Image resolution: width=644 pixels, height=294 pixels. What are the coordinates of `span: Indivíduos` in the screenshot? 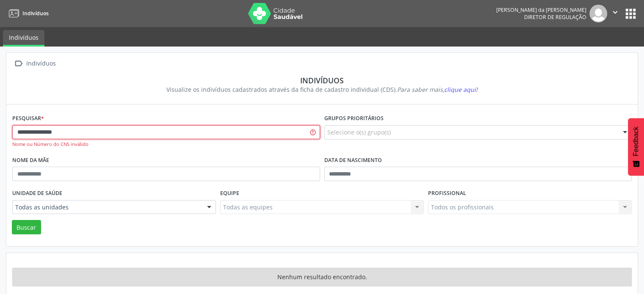 It's located at (36, 13).